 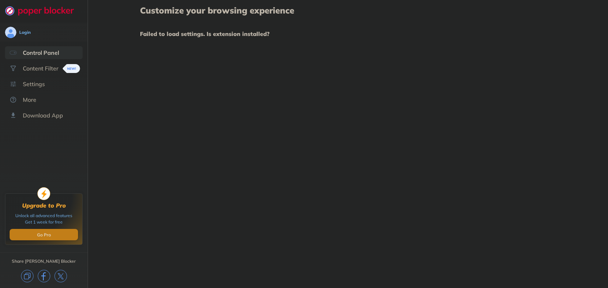 I want to click on img: menuBanner.svg, so click(x=71, y=68).